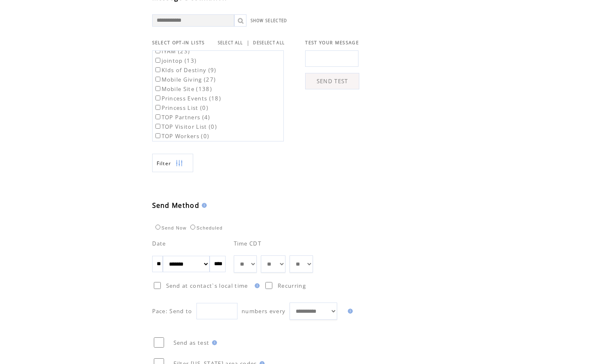 The width and height of the screenshot is (614, 364). What do you see at coordinates (292, 286) in the screenshot?
I see `span: Recurring` at bounding box center [292, 286].